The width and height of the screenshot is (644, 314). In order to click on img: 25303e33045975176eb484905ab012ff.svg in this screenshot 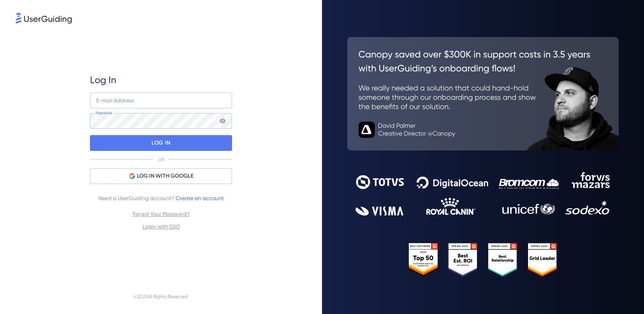, I will do `click(483, 260)`.